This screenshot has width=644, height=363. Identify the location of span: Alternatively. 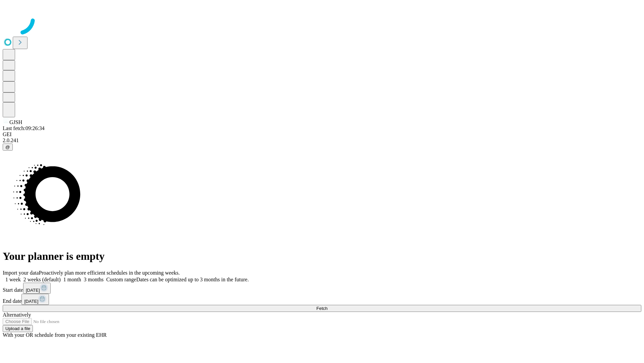
(17, 315).